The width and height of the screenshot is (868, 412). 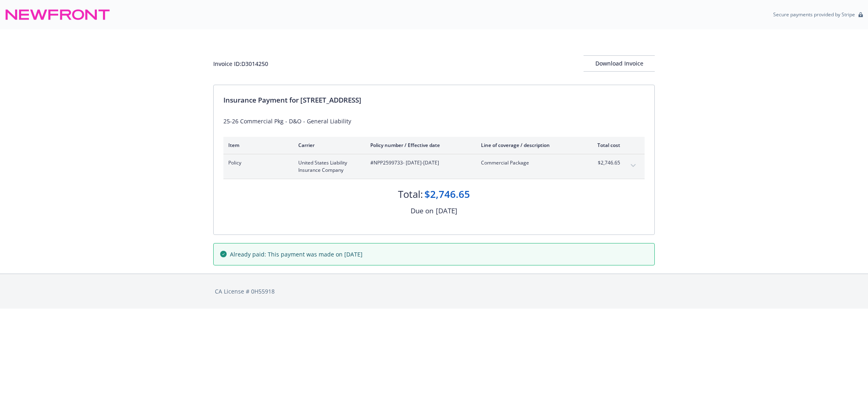 I want to click on div: CA License # 0H55918, so click(x=434, y=291).